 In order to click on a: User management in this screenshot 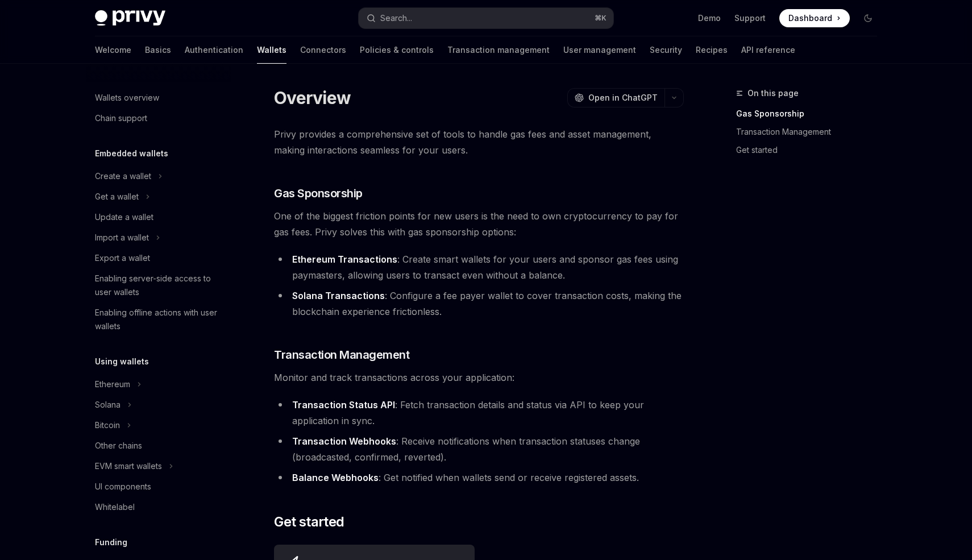, I will do `click(600, 50)`.